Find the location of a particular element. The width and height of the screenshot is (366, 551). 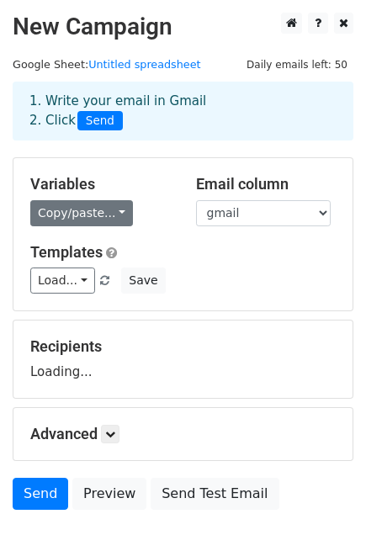

h2: New Campaign is located at coordinates (182, 27).